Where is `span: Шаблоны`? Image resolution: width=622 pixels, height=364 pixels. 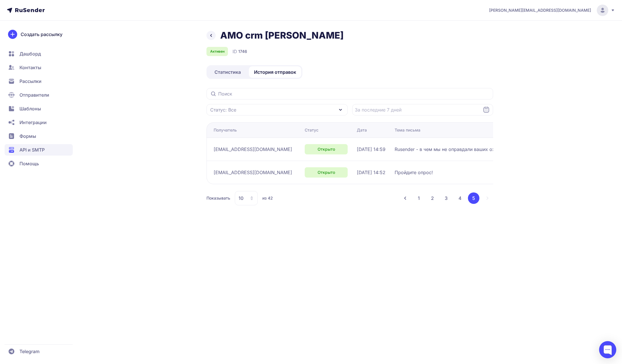 span: Шаблоны is located at coordinates (30, 109).